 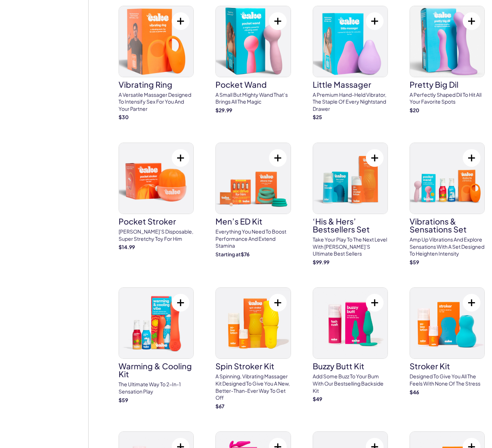 What do you see at coordinates (350, 366) in the screenshot?
I see `h3: buzzy butt kit` at bounding box center [350, 366].